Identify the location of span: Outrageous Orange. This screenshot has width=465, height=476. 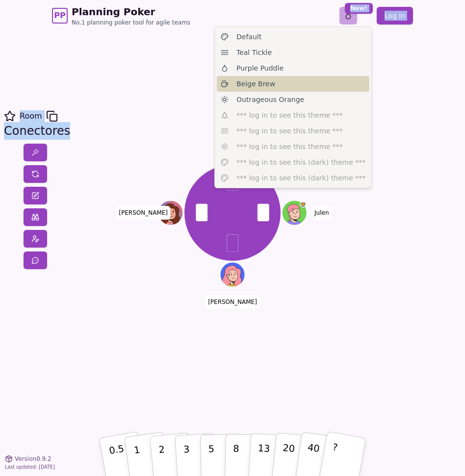
(270, 99).